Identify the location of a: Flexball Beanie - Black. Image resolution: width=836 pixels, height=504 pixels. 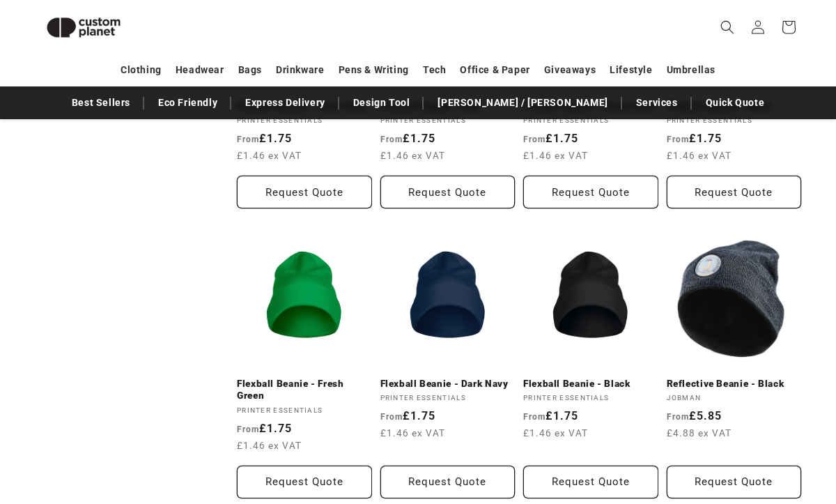
(591, 384).